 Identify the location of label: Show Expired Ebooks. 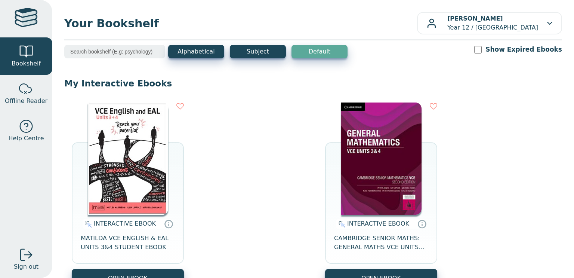
(524, 49).